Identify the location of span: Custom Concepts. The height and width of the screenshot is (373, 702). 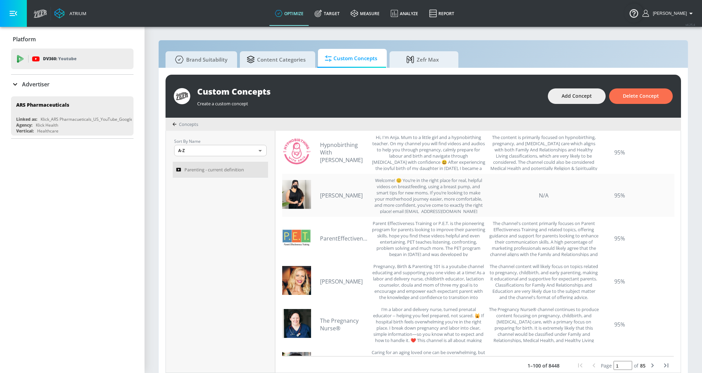
(351, 59).